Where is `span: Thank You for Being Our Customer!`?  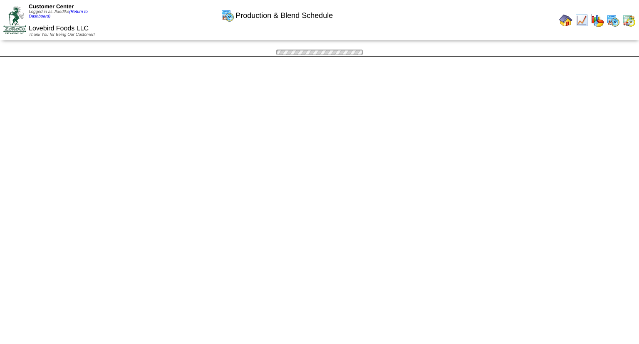 span: Thank You for Being Our Customer! is located at coordinates (62, 35).